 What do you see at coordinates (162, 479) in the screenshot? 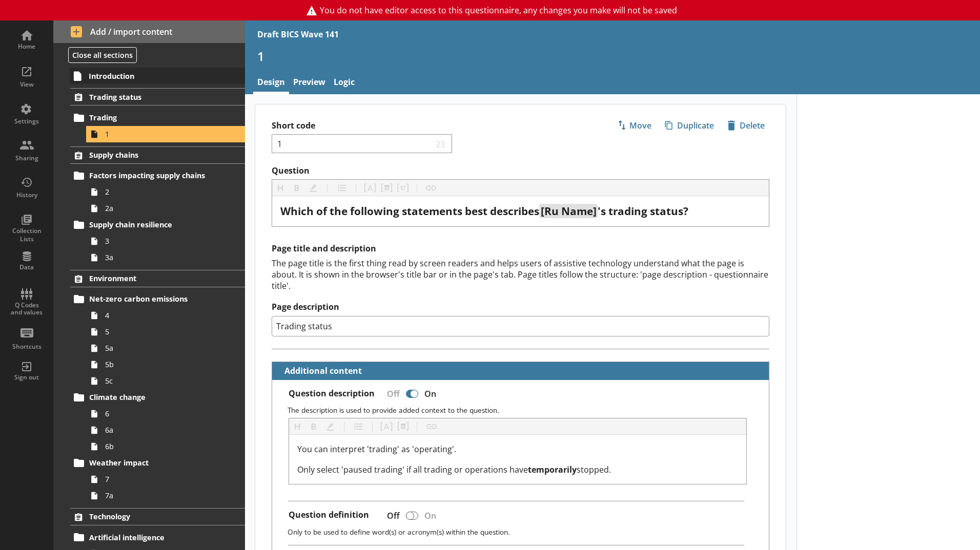
I see `span: 7` at bounding box center [162, 479].